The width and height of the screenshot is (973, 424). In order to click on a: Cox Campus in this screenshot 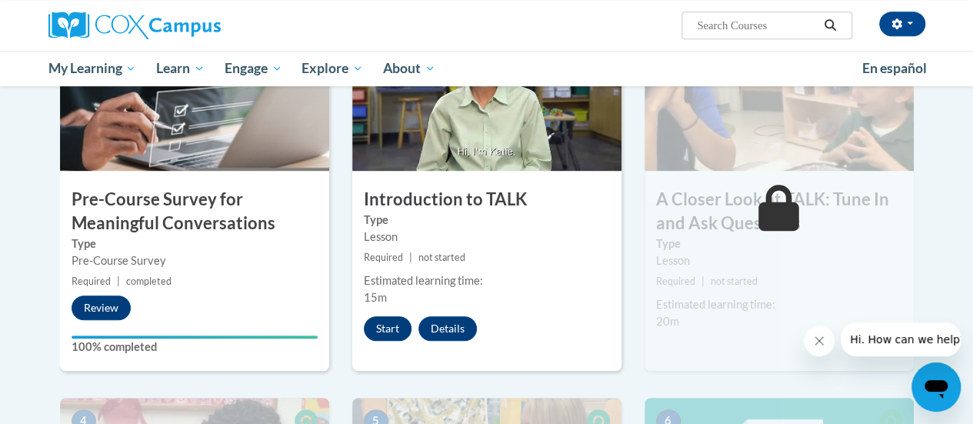, I will do `click(187, 25)`.